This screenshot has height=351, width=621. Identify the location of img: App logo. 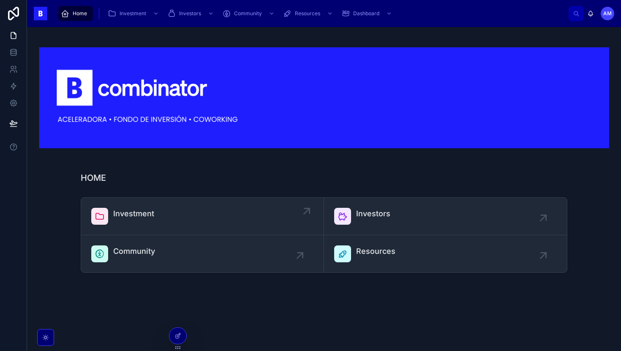
(41, 14).